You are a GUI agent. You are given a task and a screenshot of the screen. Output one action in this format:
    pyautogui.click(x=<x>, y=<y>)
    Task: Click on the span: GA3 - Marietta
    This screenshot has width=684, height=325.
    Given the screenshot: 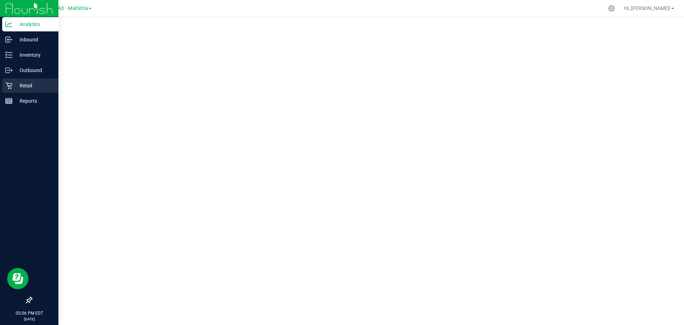 What is the action you would take?
    pyautogui.click(x=71, y=8)
    